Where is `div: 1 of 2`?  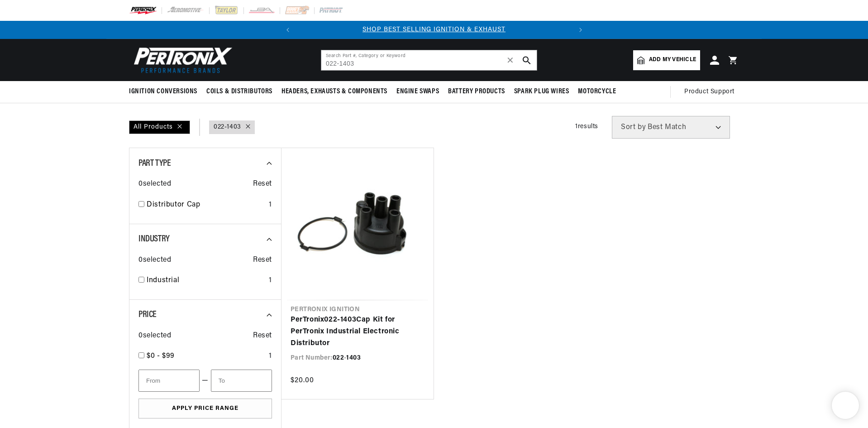
div: 1 of 2 is located at coordinates (434, 30).